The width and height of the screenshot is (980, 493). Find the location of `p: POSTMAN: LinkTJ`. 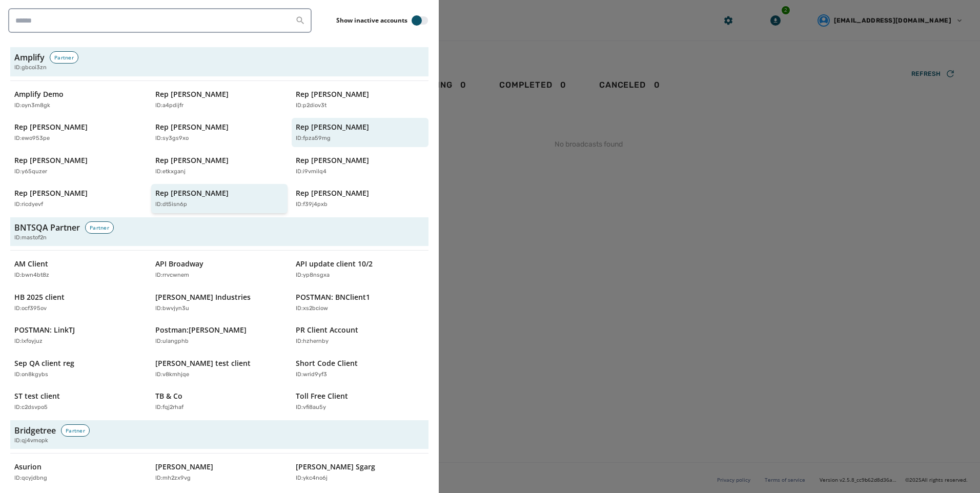

p: POSTMAN: LinkTJ is located at coordinates (45, 330).